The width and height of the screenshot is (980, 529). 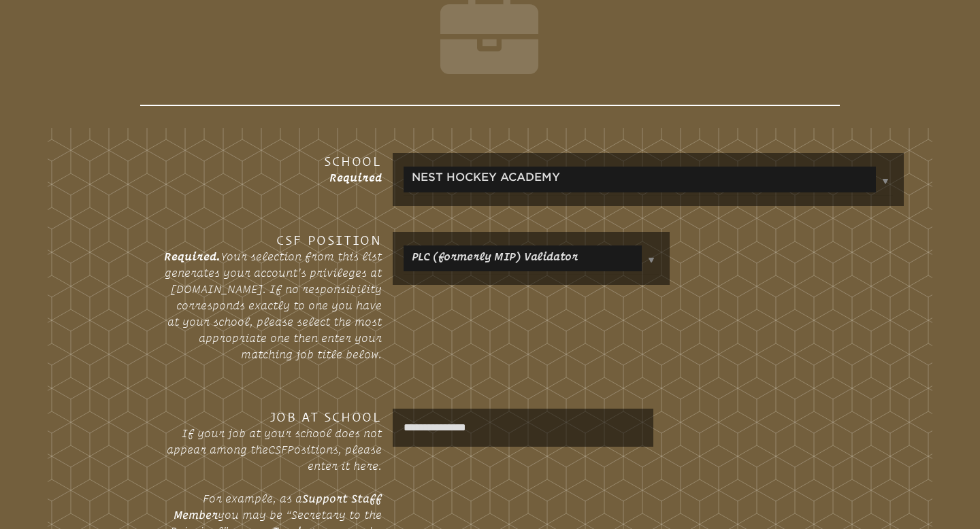 What do you see at coordinates (483, 178) in the screenshot?
I see `a: Nest Hockey Academy` at bounding box center [483, 178].